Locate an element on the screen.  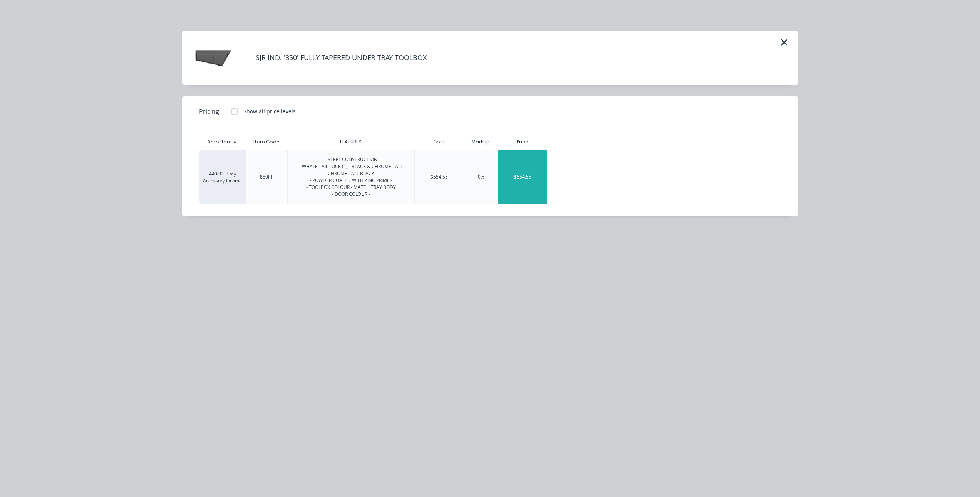
div: Xero Item # is located at coordinates (223, 142).